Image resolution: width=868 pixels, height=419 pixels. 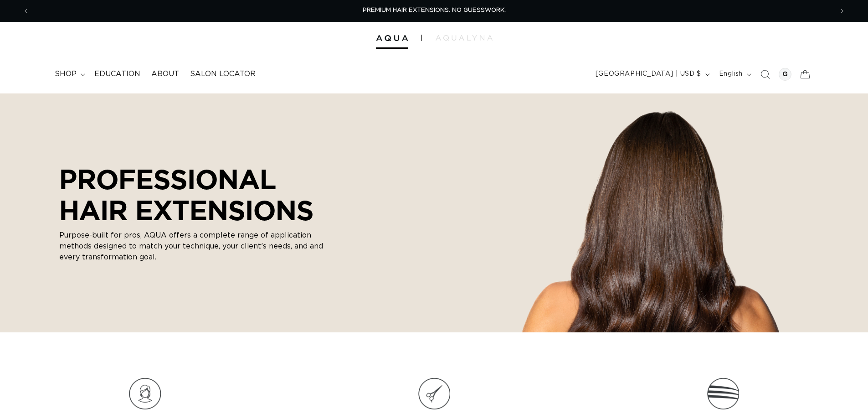 What do you see at coordinates (392, 39) in the screenshot?
I see `img: Aqua Hair Extensions` at bounding box center [392, 39].